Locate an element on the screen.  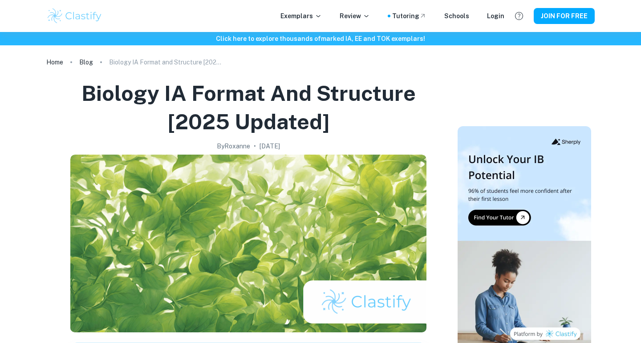
a: Login is located at coordinates (495, 16).